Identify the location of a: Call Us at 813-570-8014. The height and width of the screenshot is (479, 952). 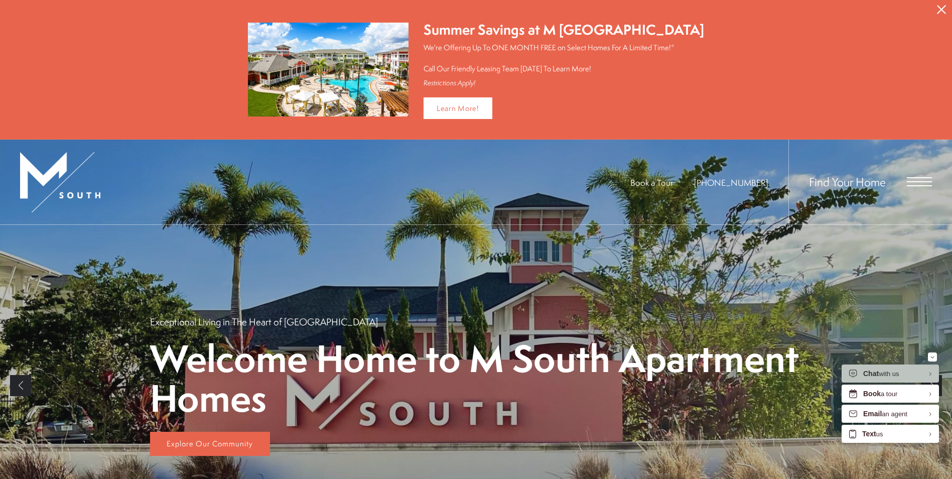
(731, 182).